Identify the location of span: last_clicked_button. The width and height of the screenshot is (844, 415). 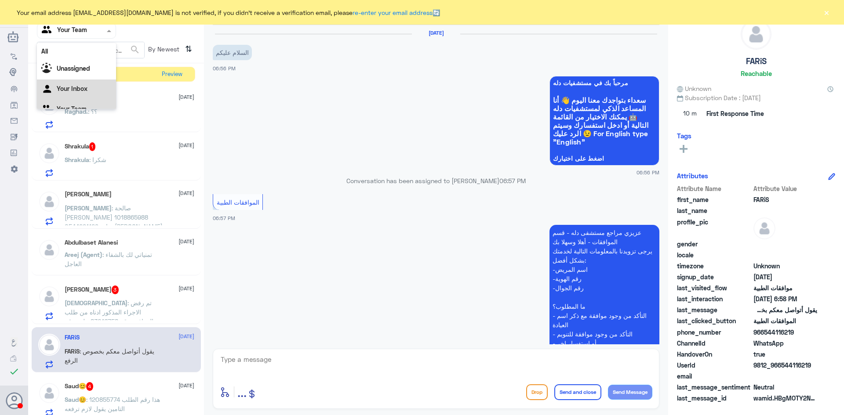
(714, 321).